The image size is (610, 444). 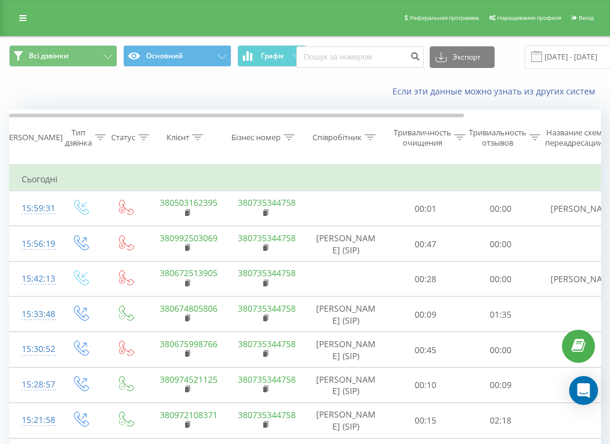 I want to click on font: Клієнт, so click(x=178, y=137).